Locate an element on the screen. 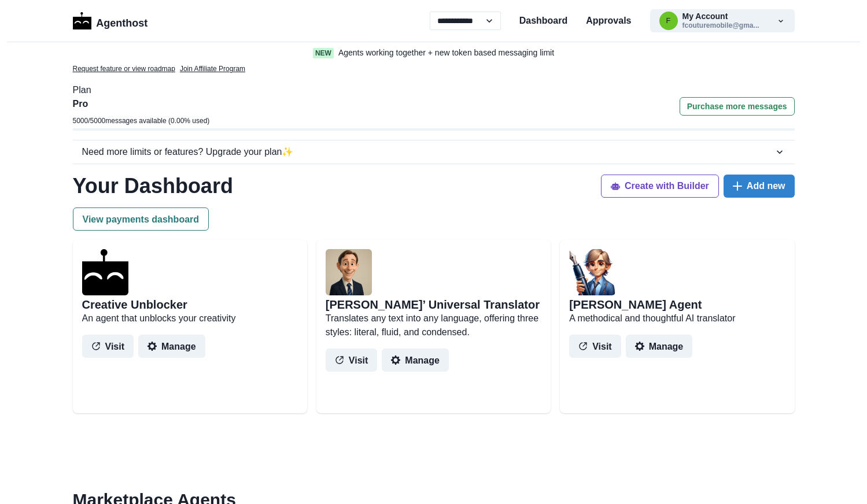  p: Request feature or view roadmap is located at coordinates (123, 68).